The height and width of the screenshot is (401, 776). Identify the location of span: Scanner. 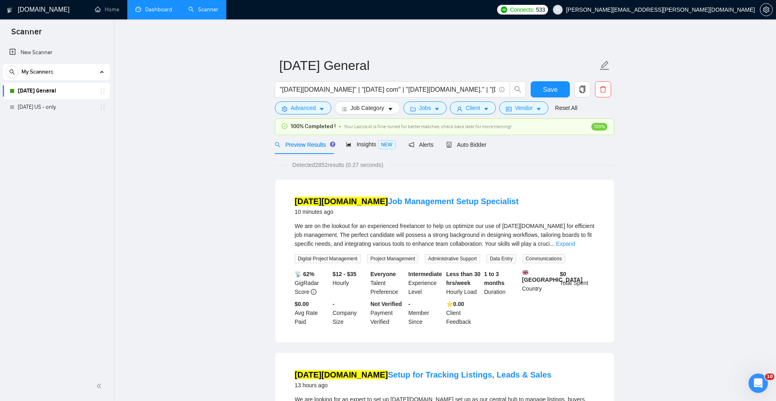
(26, 34).